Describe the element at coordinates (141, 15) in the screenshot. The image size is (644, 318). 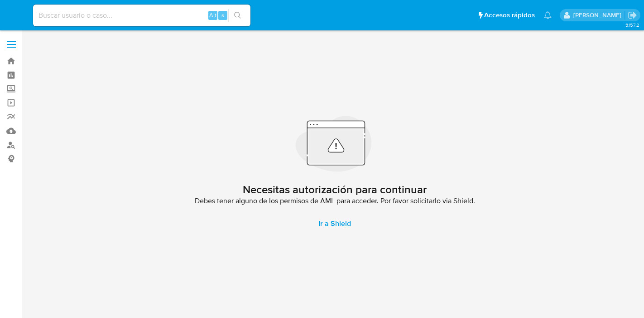
I see `input: Buscar usuario o caso...` at that location.